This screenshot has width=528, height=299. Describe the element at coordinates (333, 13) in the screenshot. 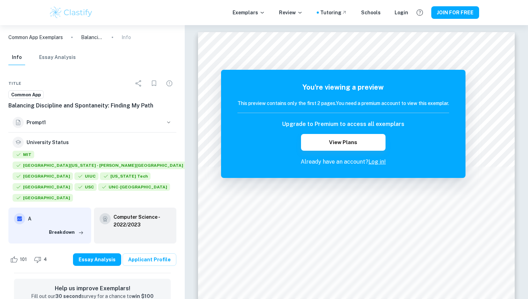

I see `div: Tutoring` at that location.